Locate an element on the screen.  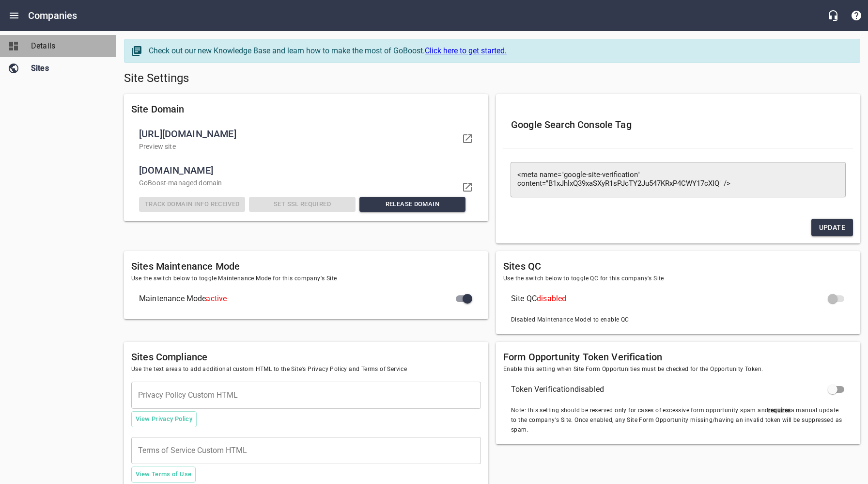
h6: Site Domain is located at coordinates (306, 109).